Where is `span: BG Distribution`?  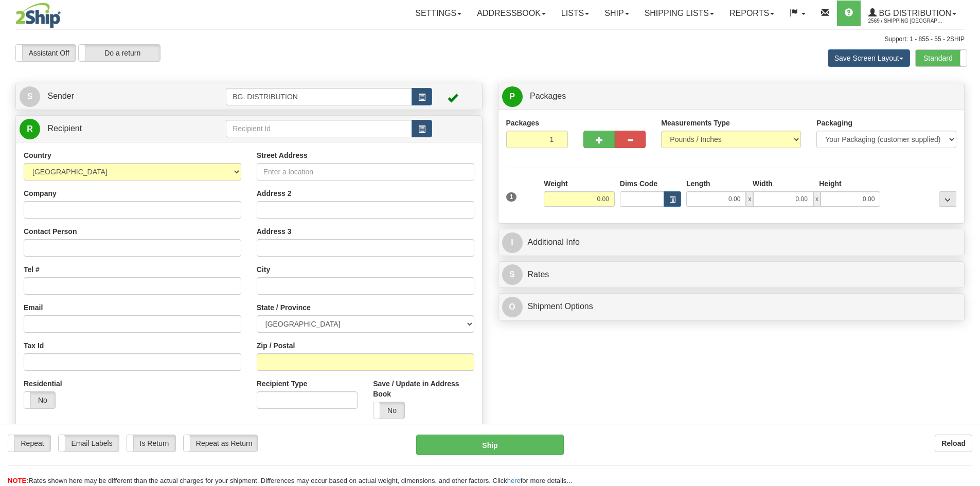 span: BG Distribution is located at coordinates (914, 13).